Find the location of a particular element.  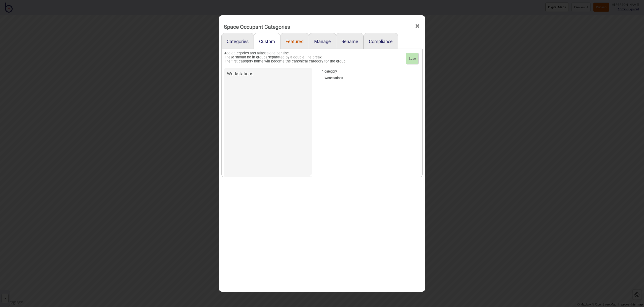

a: Custom is located at coordinates (267, 41).